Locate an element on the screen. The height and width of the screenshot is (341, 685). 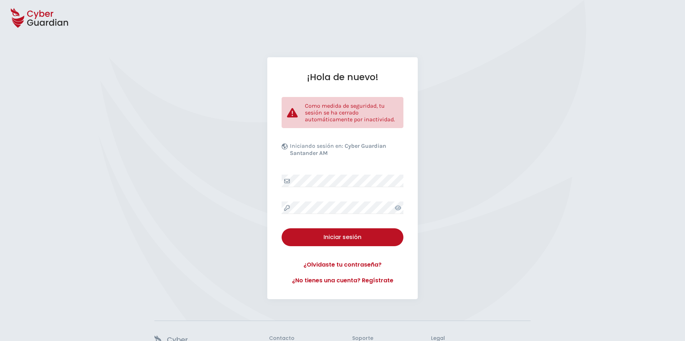
p: Como medida de seguridad, tu sesión se ha cerrado automáticamente por inactividad. is located at coordinates (351, 112).